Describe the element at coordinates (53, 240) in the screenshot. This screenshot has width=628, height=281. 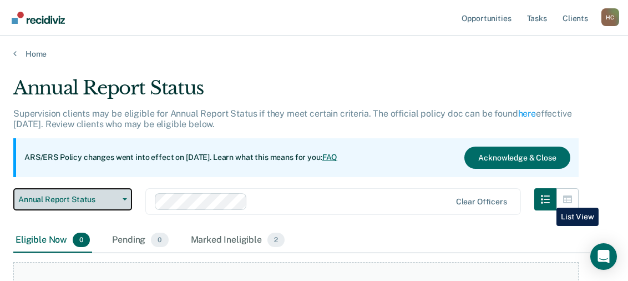
I see `div: Eligible Now0` at that location.